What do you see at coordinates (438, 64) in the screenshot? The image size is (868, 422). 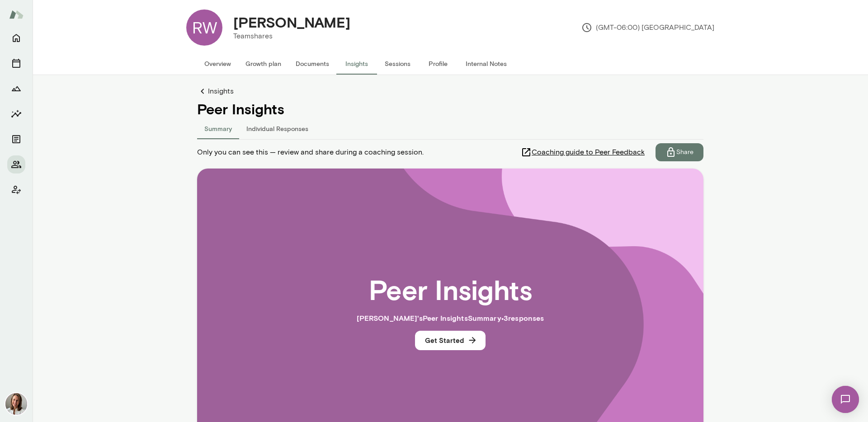 I see `button: Profile` at bounding box center [438, 64].